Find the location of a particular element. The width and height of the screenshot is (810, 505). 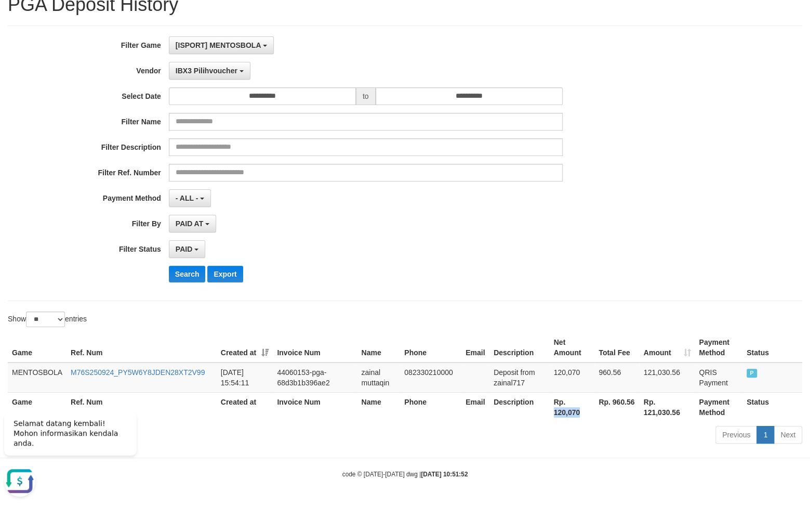

td: 44060153-pga-68d3b1b396ae2 is located at coordinates (315, 377).